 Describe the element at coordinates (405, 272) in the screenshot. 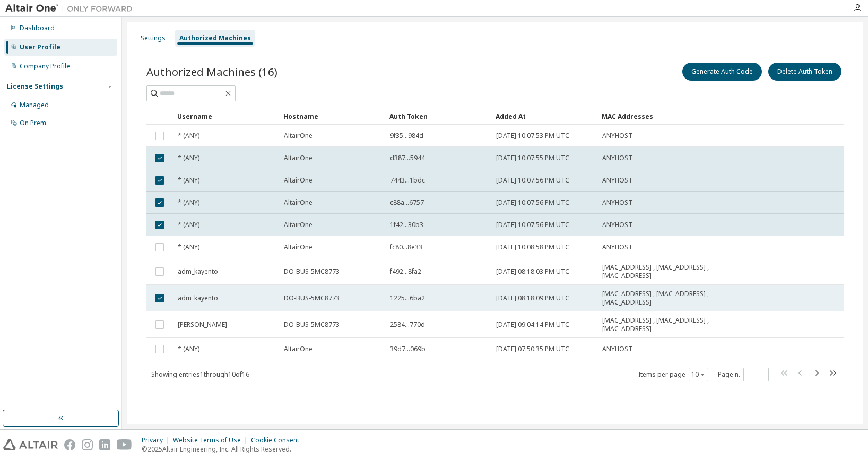

I see `span: f492...8fa2` at that location.